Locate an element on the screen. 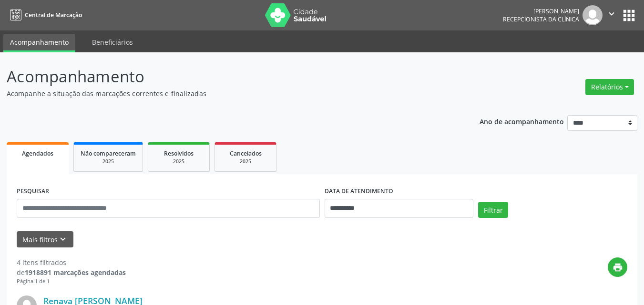 The image size is (644, 305). a: Beneficiários is located at coordinates (113, 42).